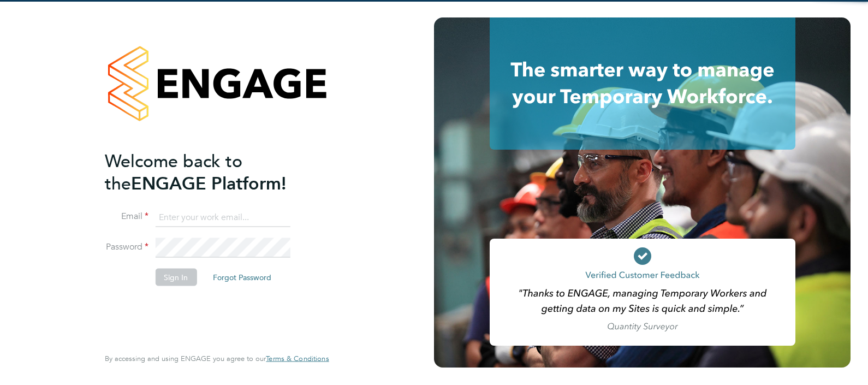 The image size is (868, 385). I want to click on button: Sign In, so click(175, 277).